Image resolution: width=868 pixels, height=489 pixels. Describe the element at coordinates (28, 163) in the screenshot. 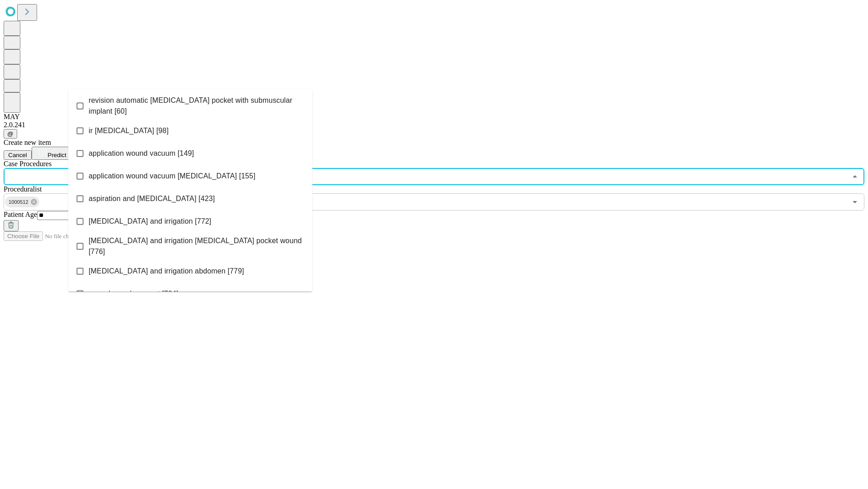

I see `span: Scheduled Procedure` at that location.